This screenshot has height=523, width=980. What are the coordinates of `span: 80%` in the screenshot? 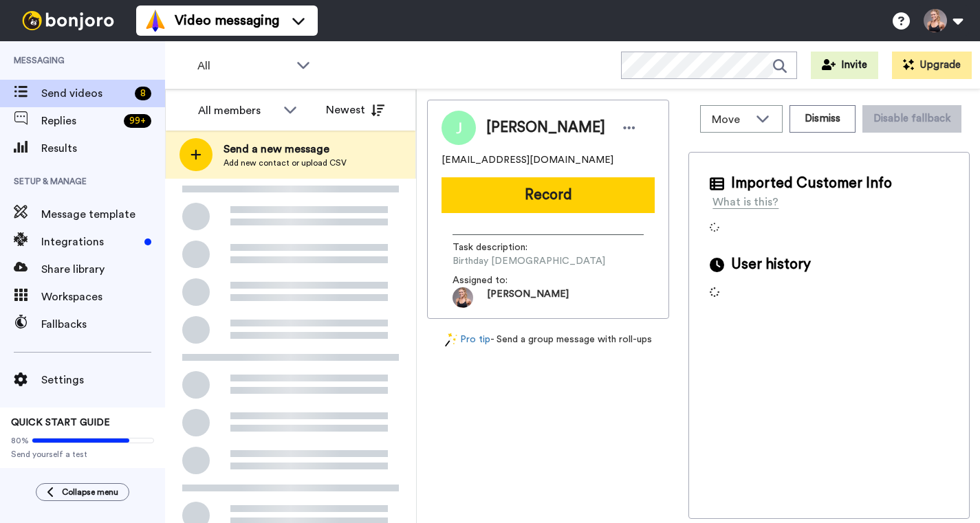 It's located at (20, 441).